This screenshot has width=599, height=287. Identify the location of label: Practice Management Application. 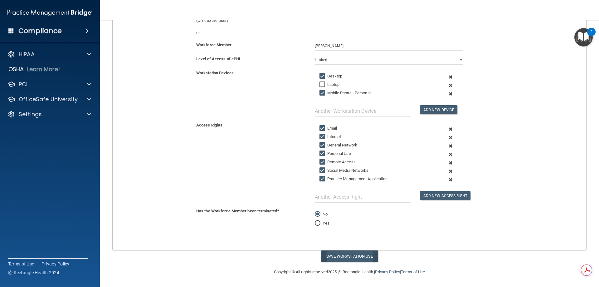
(353, 179).